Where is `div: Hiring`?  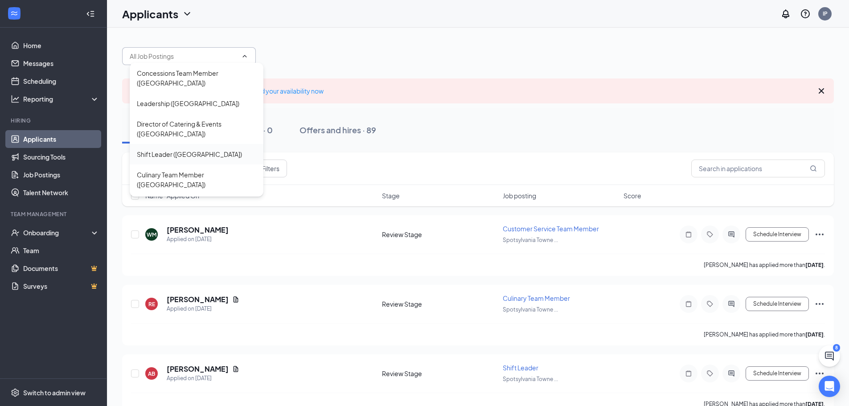 div: Hiring is located at coordinates (54, 120).